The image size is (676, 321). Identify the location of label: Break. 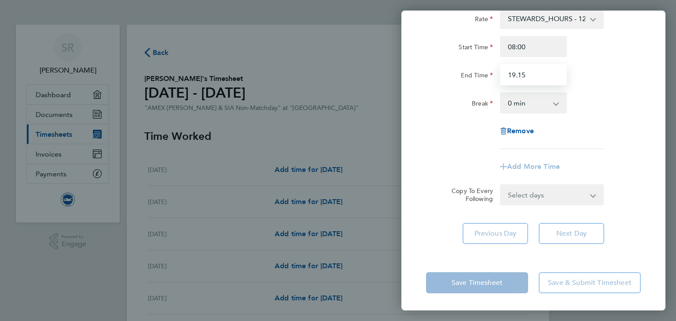
(482, 105).